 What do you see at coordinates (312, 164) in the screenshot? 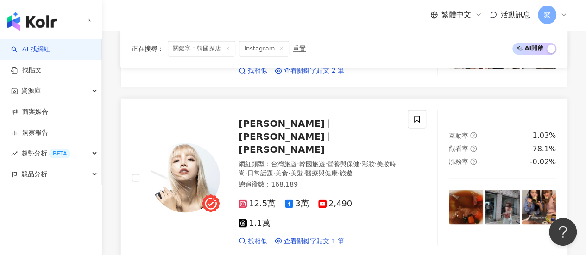
I see `span: 韓國旅遊` at bounding box center [312, 164].